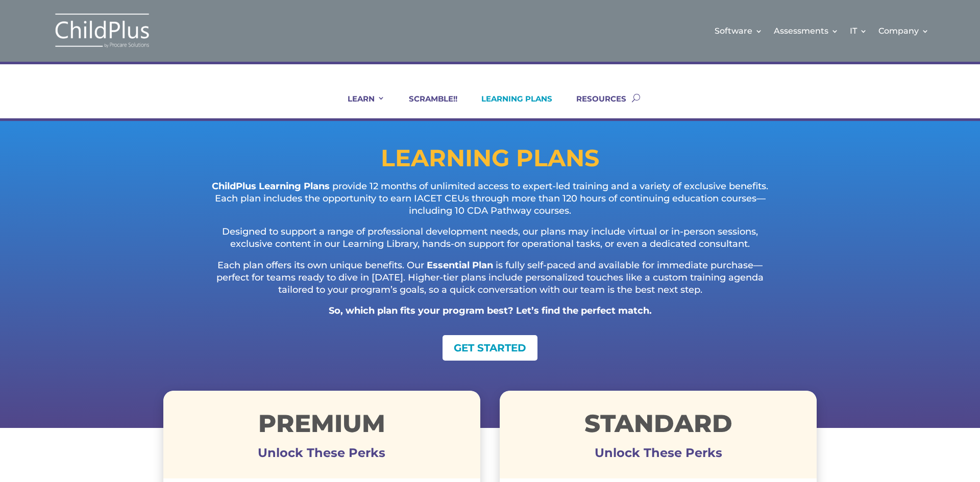 Image resolution: width=980 pixels, height=482 pixels. Describe the element at coordinates (490, 282) in the screenshot. I see `p: Each plan offers its own unique benefits. Our is fully self-paced and available for immediate pur...` at that location.